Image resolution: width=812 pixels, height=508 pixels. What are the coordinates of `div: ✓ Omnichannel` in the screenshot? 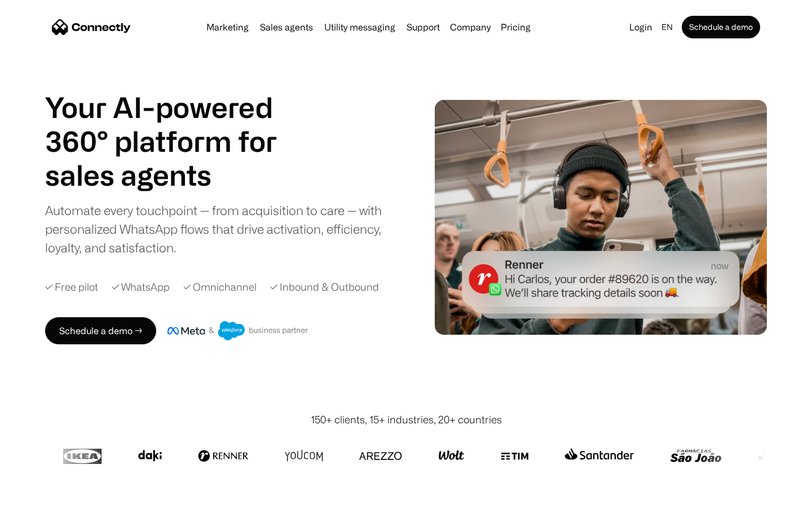 It's located at (220, 287).